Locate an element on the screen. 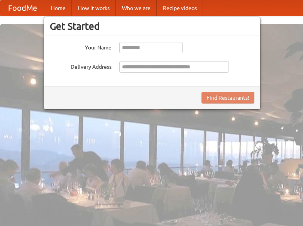 This screenshot has width=303, height=226. a: How it works is located at coordinates (94, 8).